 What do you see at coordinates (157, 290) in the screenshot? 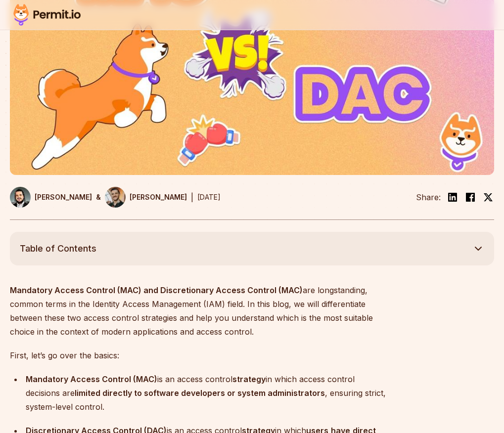
I see `strong: Mandatory Access Control (MAC) and Discretionary Access Control (MAC)` at bounding box center [157, 290].